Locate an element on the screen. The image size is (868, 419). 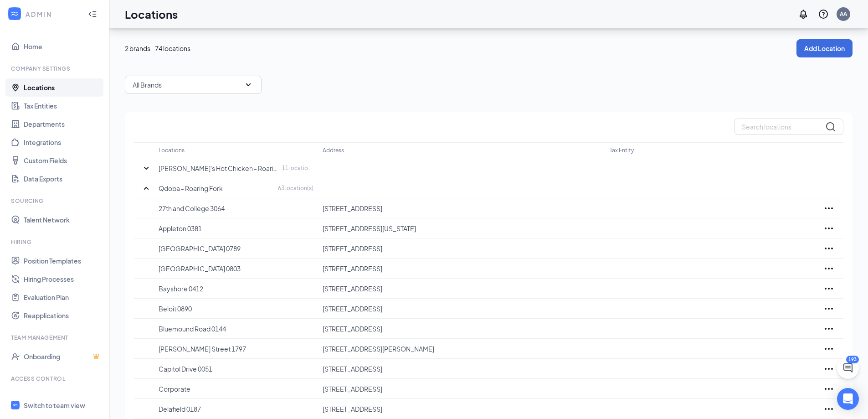
a: Integrations is located at coordinates (62, 142).